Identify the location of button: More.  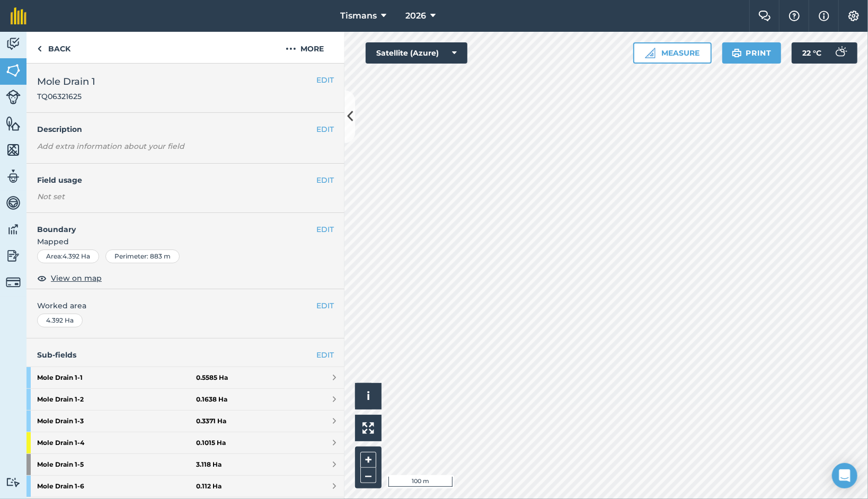
(305, 47).